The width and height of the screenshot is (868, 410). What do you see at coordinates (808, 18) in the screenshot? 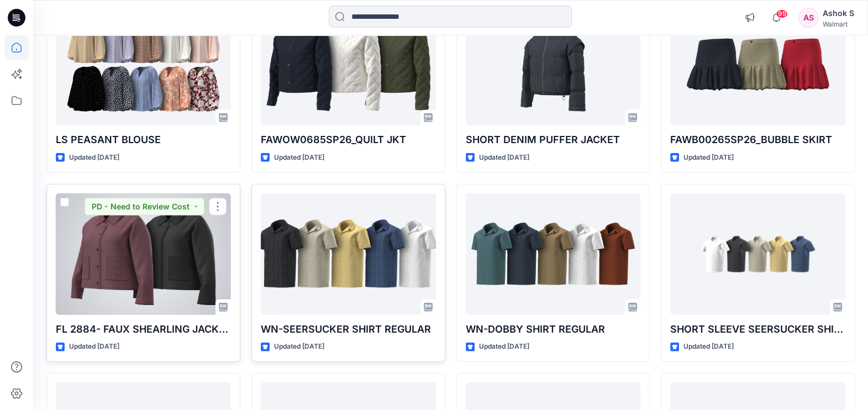
I see `div: AS` at bounding box center [808, 18].